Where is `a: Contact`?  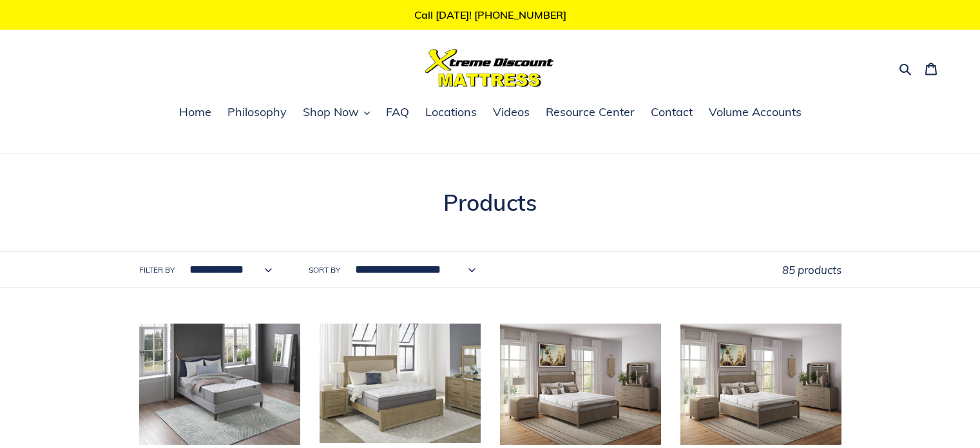 a: Contact is located at coordinates (671, 112).